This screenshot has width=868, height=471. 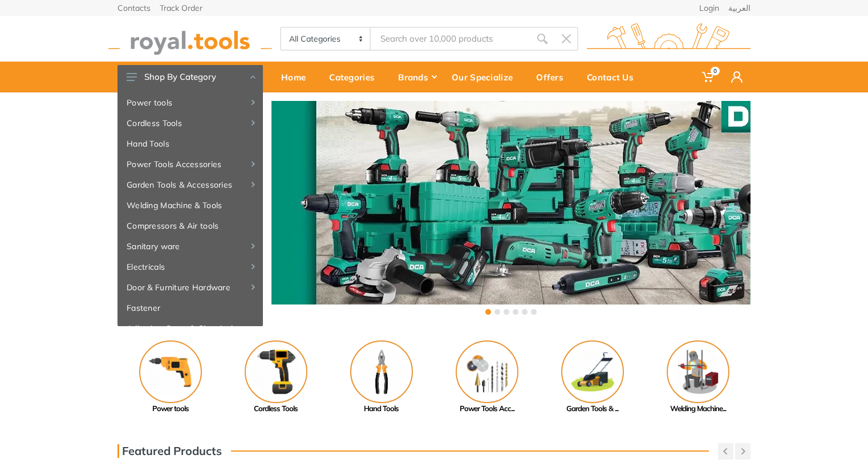 What do you see at coordinates (698, 372) in the screenshot?
I see `img: Royal - Welding Machine & Tools` at bounding box center [698, 372].